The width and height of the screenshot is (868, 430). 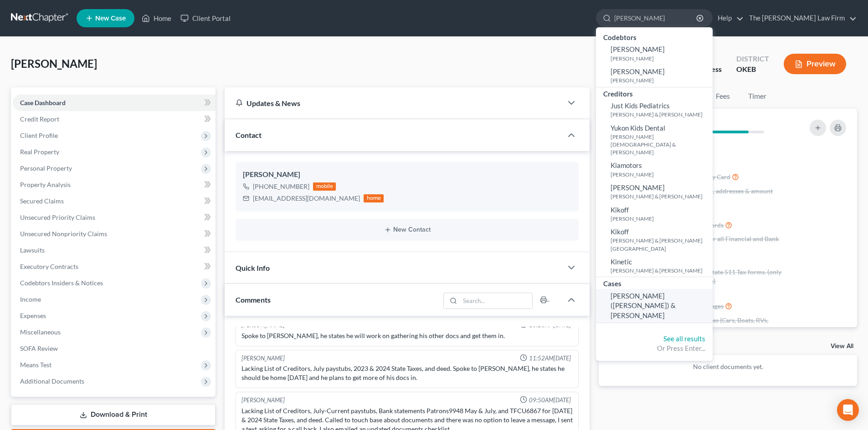 I want to click on div: Open Intercom Messenger, so click(x=848, y=410).